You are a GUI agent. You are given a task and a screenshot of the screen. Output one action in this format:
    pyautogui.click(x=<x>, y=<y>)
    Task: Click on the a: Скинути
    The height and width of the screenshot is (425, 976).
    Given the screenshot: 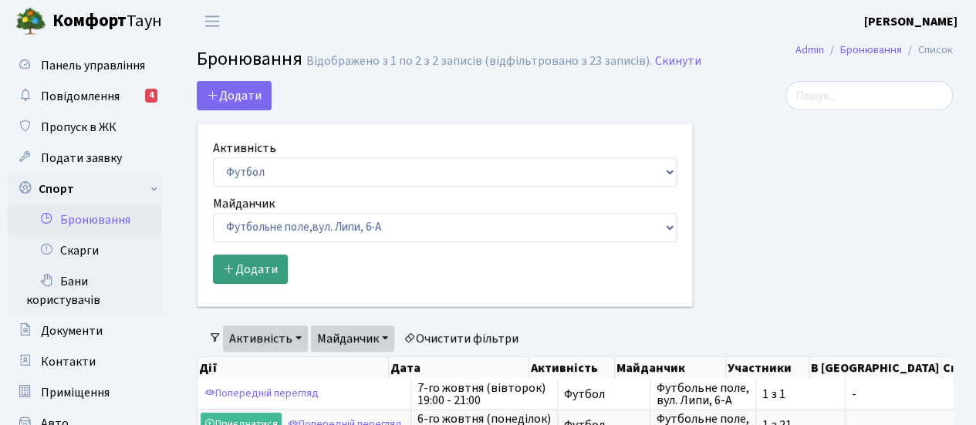 What is the action you would take?
    pyautogui.click(x=678, y=61)
    